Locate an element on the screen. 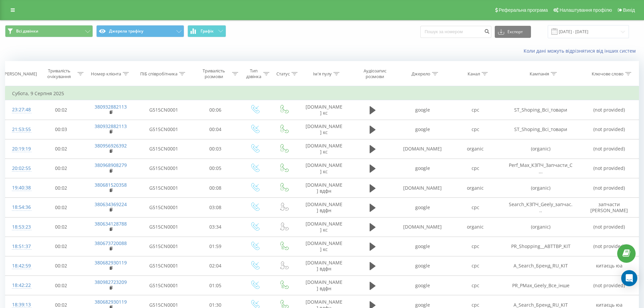 This screenshot has width=644, height=308. a: Коли дані можуть відрізнятися вiд інших систем is located at coordinates (582, 51).